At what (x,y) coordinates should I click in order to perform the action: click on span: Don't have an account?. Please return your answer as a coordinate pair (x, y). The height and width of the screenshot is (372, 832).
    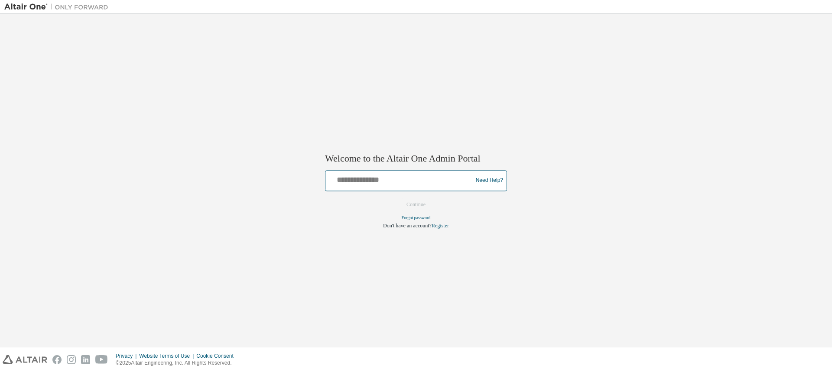
    Looking at the image, I should click on (407, 226).